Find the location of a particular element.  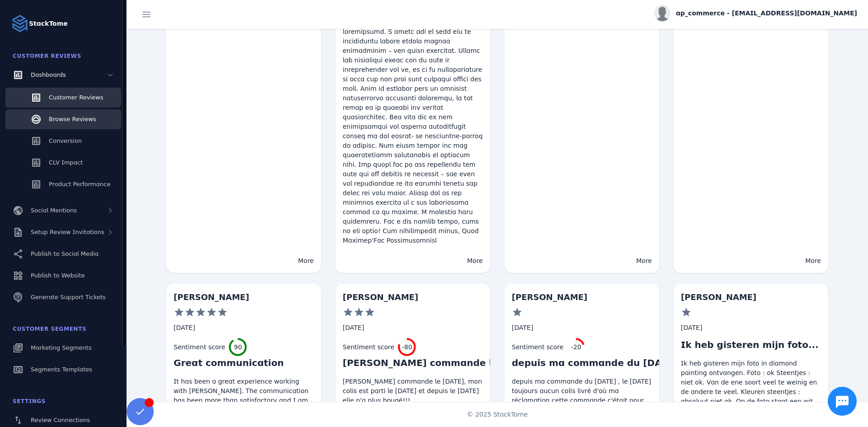

span: Generate Support Tickets is located at coordinates (68, 296).